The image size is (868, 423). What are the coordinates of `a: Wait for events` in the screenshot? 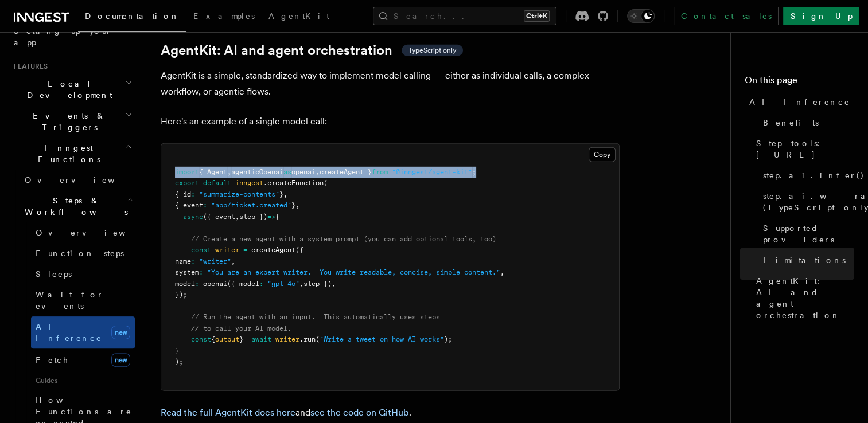 It's located at (83, 300).